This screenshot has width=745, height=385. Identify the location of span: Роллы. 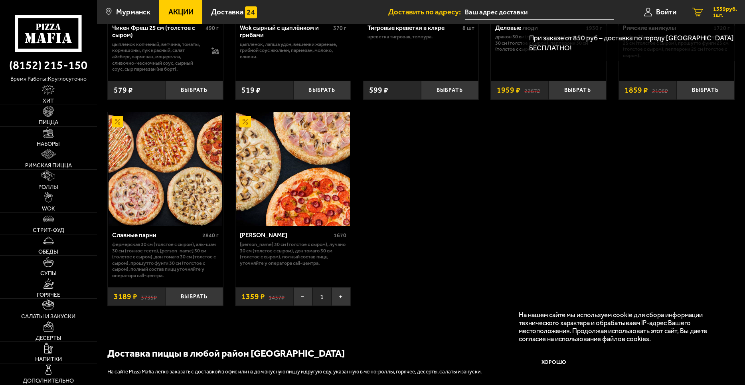
(48, 187).